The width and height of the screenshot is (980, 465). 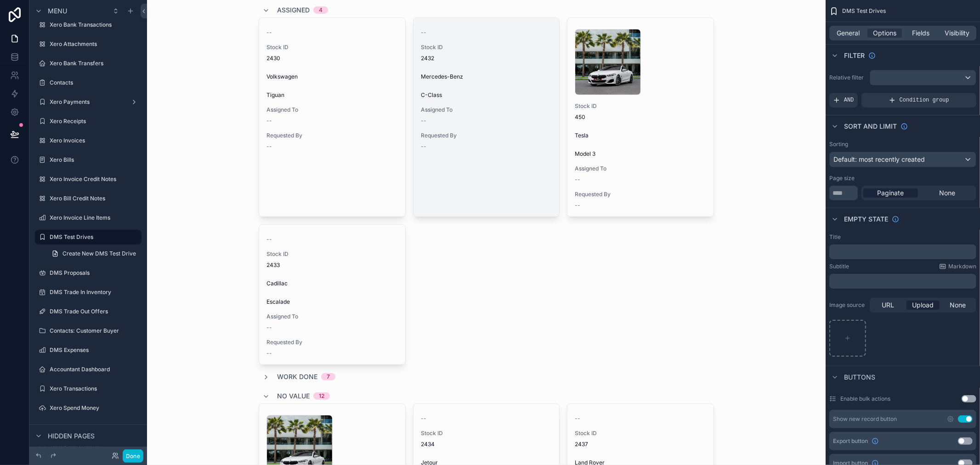 What do you see at coordinates (902, 281) in the screenshot?
I see `div: scrollable content` at bounding box center [902, 281].